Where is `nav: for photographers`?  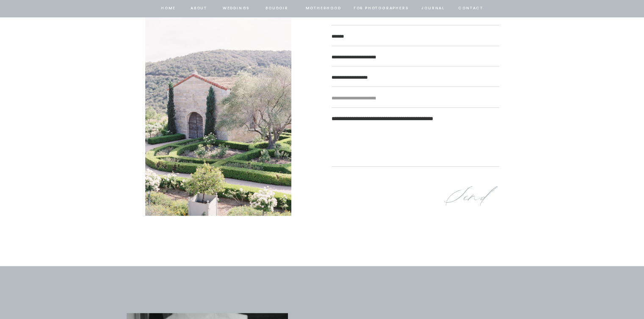
nav: for photographers is located at coordinates (381, 8).